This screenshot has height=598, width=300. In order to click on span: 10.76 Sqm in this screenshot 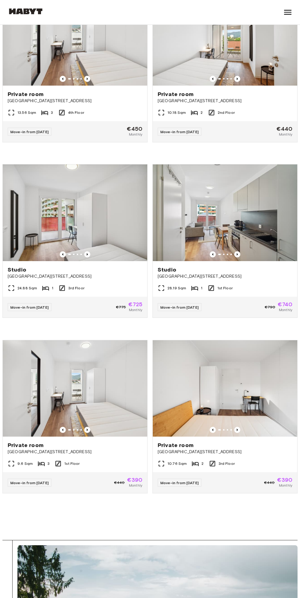, I will do `click(177, 463)`.